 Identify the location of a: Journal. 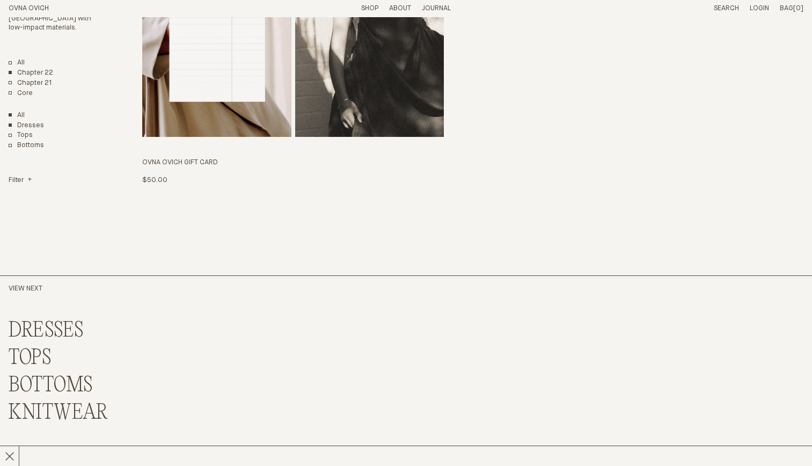
(436, 8).